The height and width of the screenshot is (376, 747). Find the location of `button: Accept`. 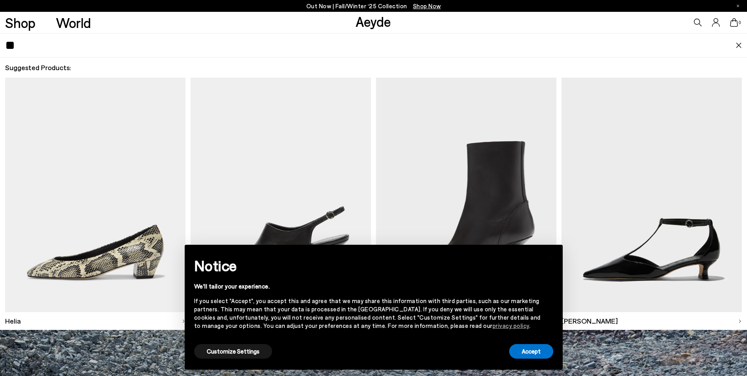

button: Accept is located at coordinates (531, 351).